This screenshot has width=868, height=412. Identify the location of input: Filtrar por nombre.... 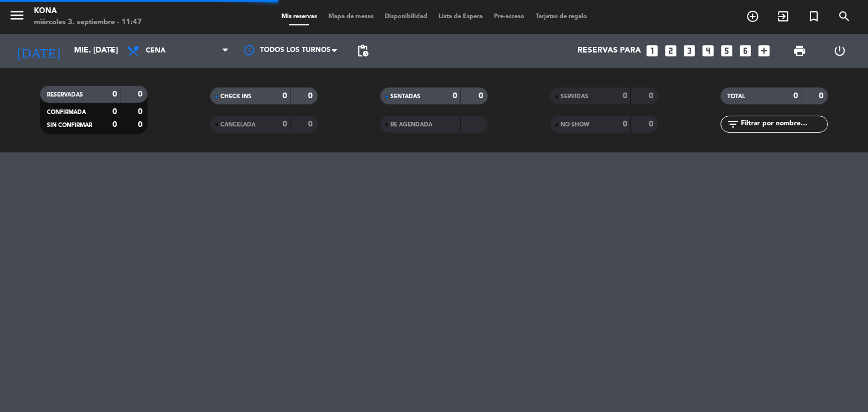
(783, 124).